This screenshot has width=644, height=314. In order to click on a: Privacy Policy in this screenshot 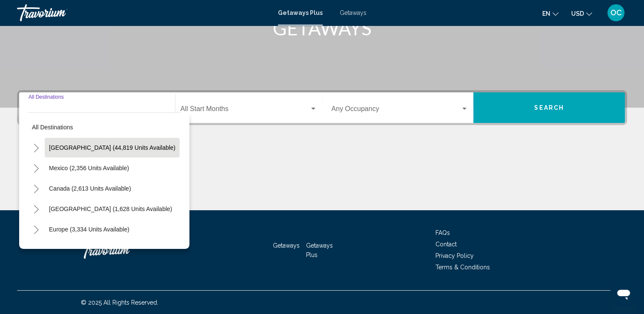, I will do `click(455, 256)`.